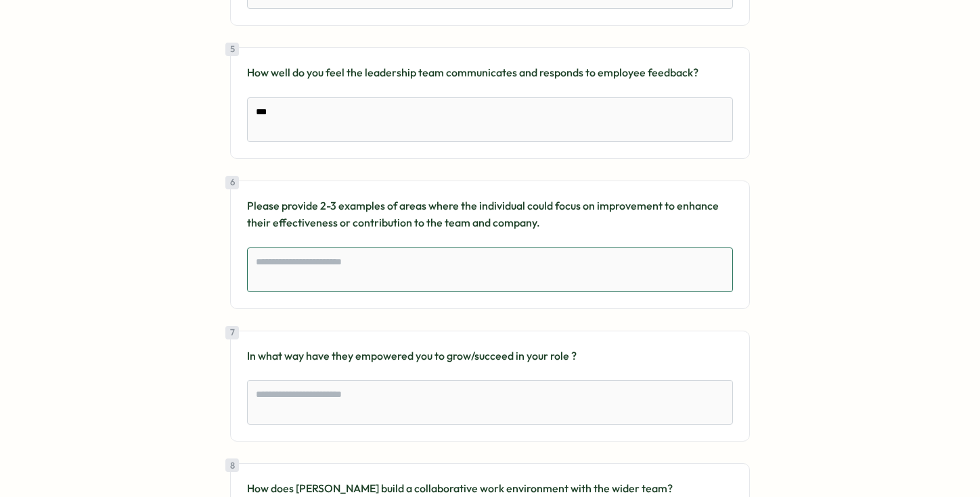  Describe the element at coordinates (490, 215) in the screenshot. I see `p: Please provide 2-3 examples of areas where the individual could focus on improvement to enhance t...` at that location.